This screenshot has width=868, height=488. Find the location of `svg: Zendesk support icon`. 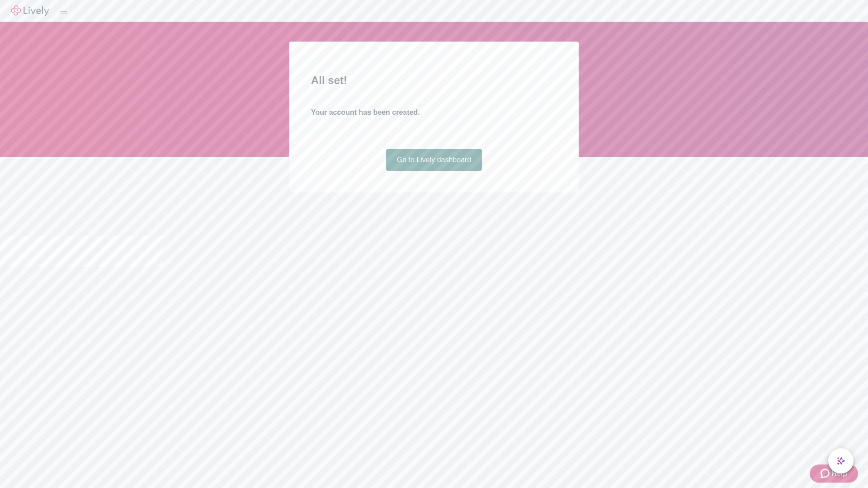

svg: Zendesk support icon is located at coordinates (826, 474).